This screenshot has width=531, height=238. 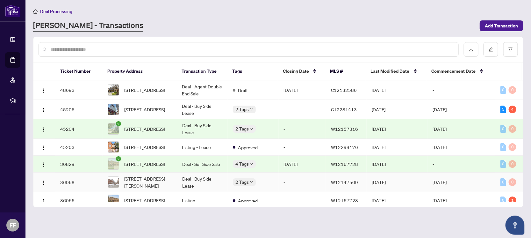 I want to click on span: Draft, so click(x=243, y=90).